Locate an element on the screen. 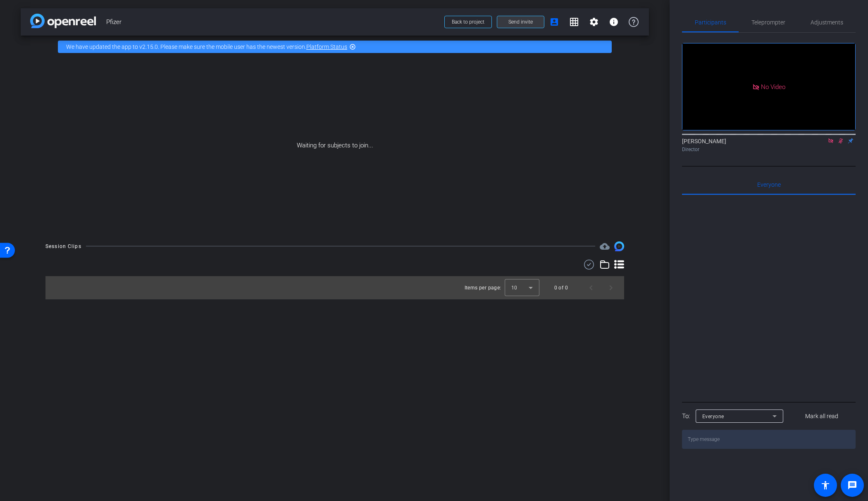 This screenshot has width=868, height=501. span: Pfizer is located at coordinates (273, 22).